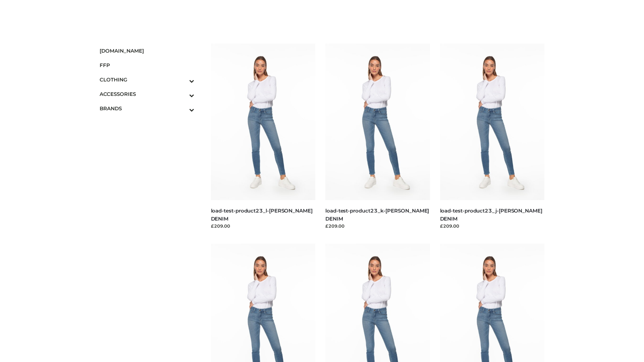 The image size is (644, 362). I want to click on span: CLOTHING, so click(147, 79).